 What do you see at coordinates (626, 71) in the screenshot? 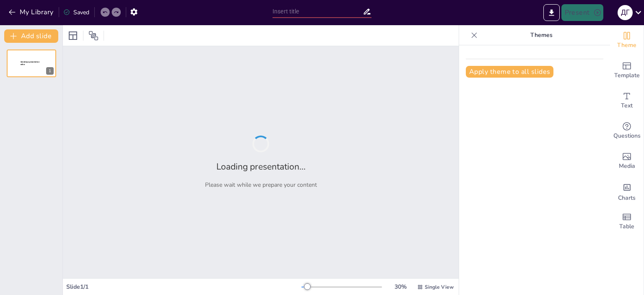
I see `div: Add ready made slides` at bounding box center [626, 71].